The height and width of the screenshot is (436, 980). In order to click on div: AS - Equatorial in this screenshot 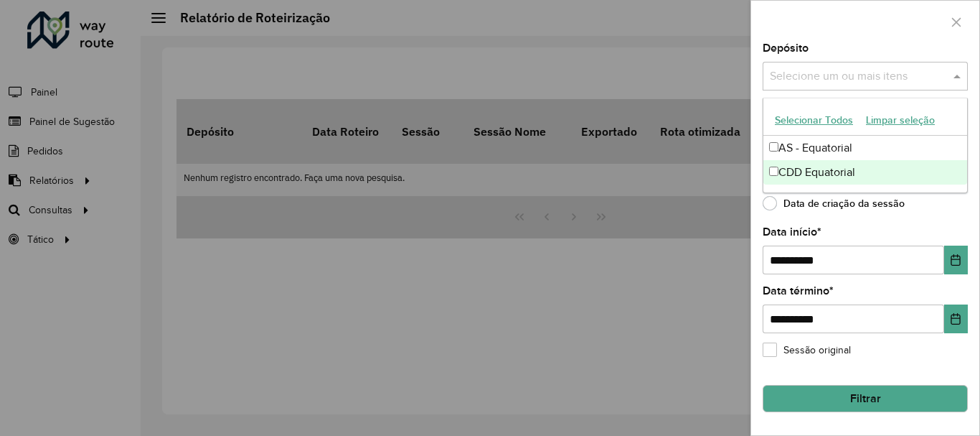, I will do `click(865, 148)`.